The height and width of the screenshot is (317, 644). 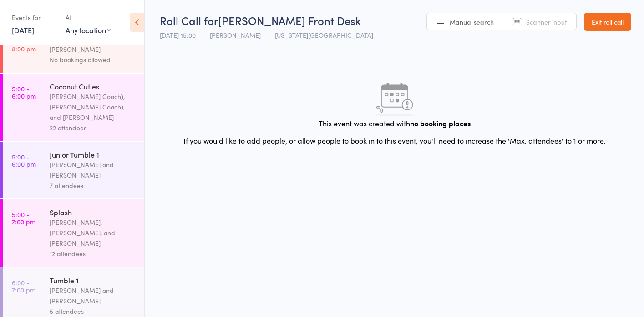 What do you see at coordinates (471, 22) in the screenshot?
I see `span: Manual search` at bounding box center [471, 22].